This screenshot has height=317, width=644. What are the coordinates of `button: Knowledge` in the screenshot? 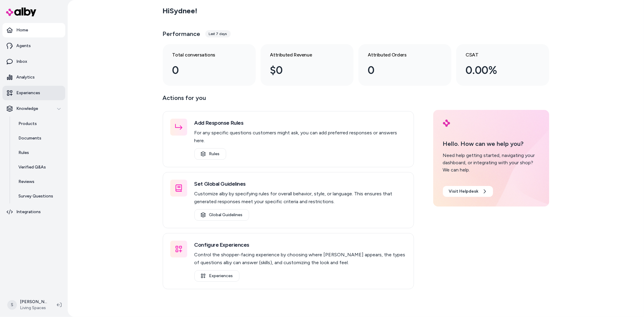 It's located at (34, 109).